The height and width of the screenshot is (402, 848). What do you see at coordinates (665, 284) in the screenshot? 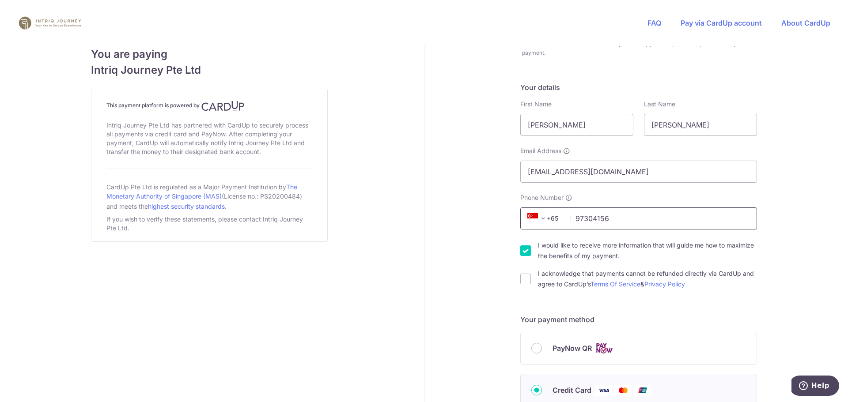
I see `a: Privacy Policy` at bounding box center [665, 284].